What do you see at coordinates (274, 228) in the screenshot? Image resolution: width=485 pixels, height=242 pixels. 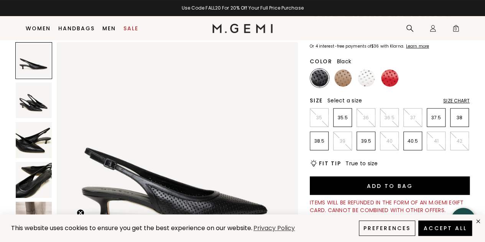 I see `a: Privacy Policy (opens in a new tab)` at bounding box center [274, 228].